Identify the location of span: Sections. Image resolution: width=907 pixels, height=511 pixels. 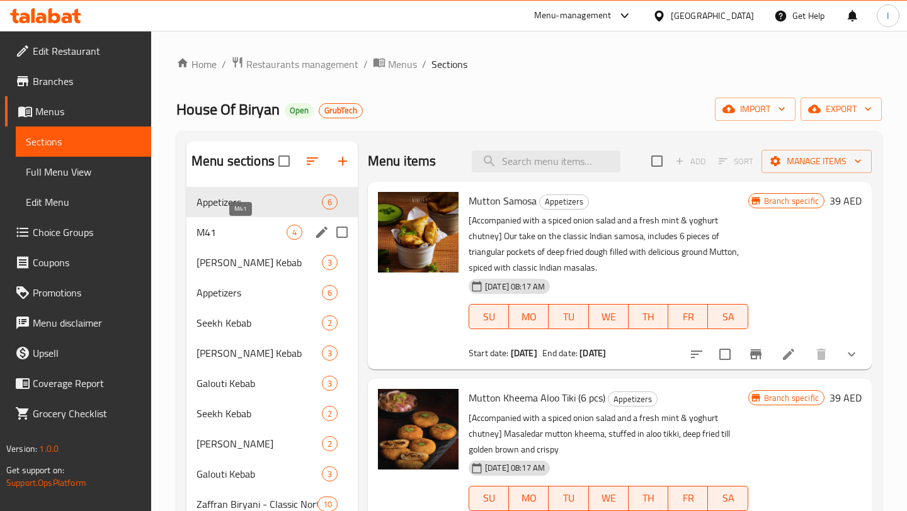
(83, 142).